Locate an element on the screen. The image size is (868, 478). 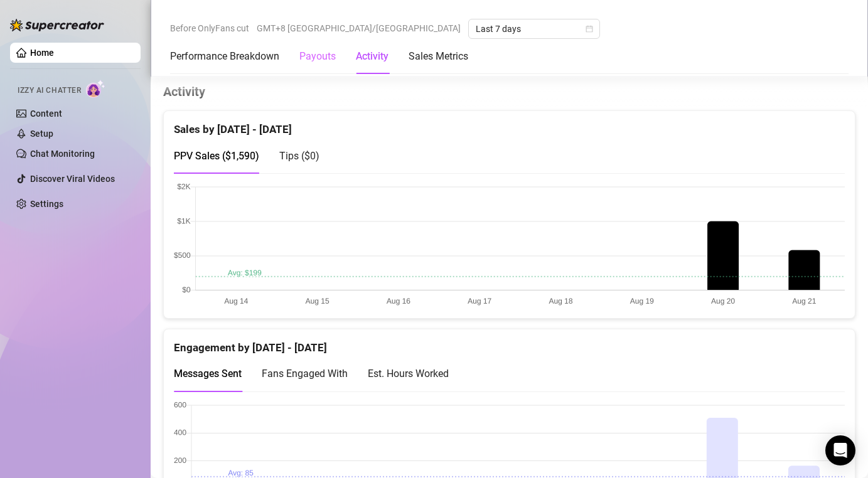
div: Sales Metrics is located at coordinates (438, 56).